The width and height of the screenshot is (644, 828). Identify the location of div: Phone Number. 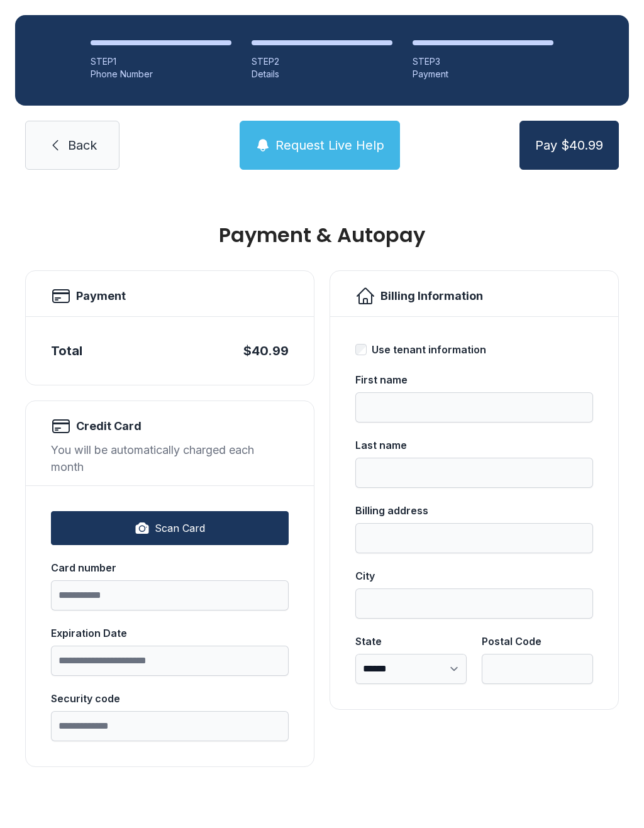
(161, 75).